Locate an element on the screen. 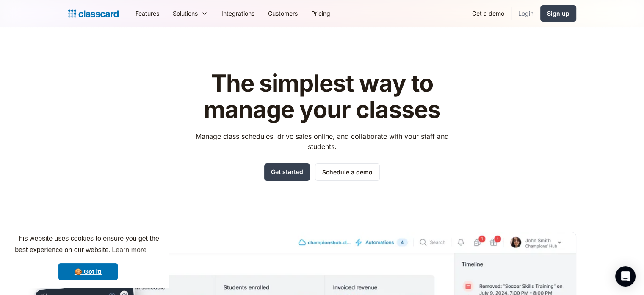  span: This website uses cookies to ensure you get the best experience on our website. is located at coordinates (88, 244).